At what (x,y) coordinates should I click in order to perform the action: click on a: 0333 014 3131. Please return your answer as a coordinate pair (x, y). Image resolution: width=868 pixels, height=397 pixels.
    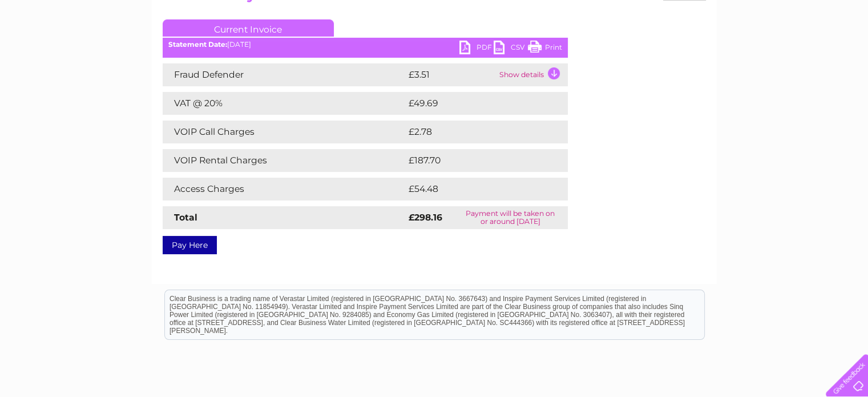
    Looking at the image, I should click on (692, 13).